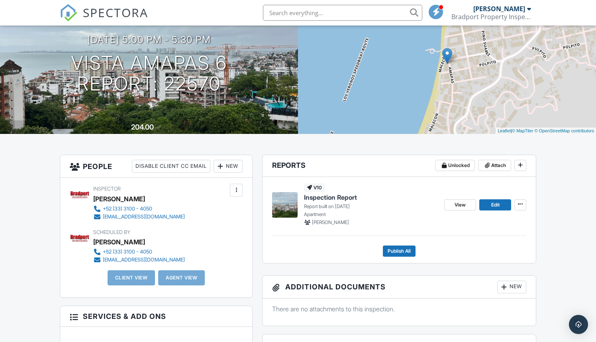 This screenshot has height=342, width=596. Describe the element at coordinates (69, 13) in the screenshot. I see `img: The Best Home Inspection Software - Spectora` at that location.